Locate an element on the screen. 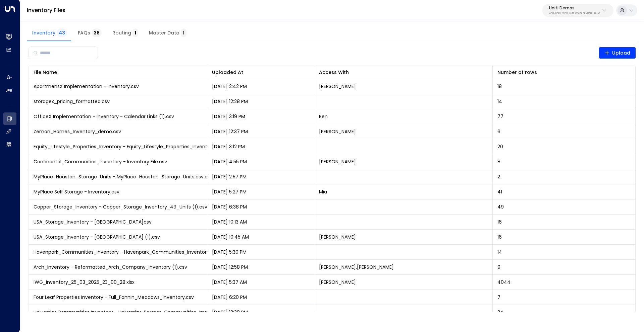 Image resolution: width=644 pixels, height=332 pixels. span: 7 is located at coordinates (498, 297).